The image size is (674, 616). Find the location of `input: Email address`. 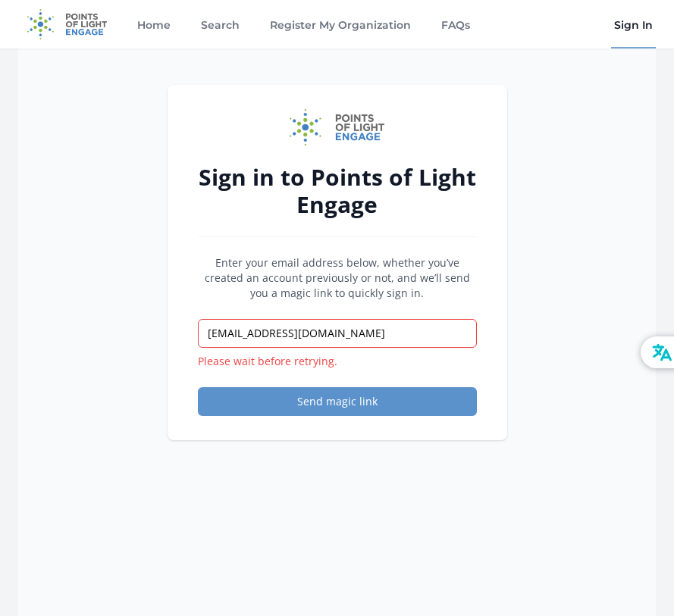

input: Email address is located at coordinates (337, 333).